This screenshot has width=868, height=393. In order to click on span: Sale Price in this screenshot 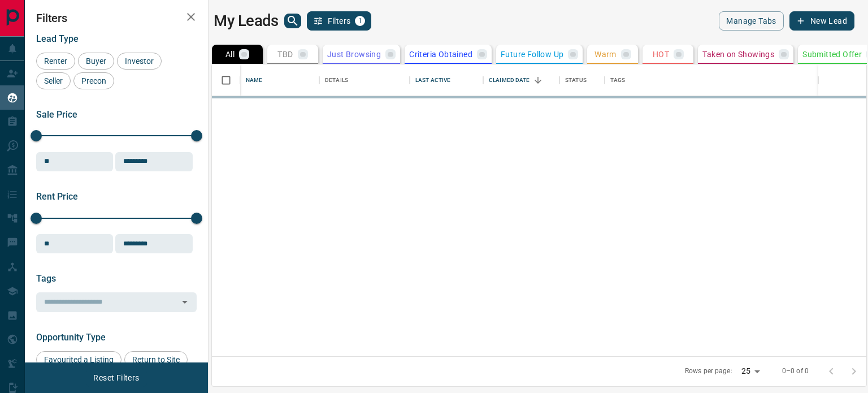, I will do `click(56, 114)`.